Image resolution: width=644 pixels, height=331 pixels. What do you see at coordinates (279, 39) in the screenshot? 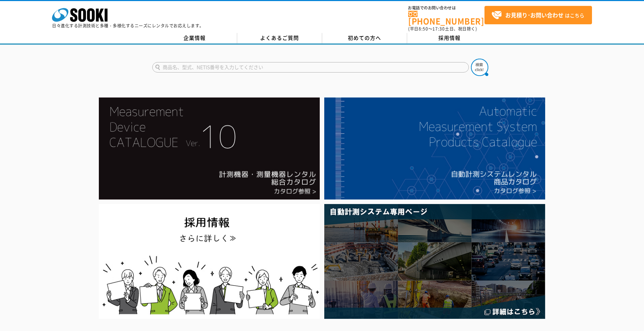
I see `a: よくあるご質問` at bounding box center [279, 39].